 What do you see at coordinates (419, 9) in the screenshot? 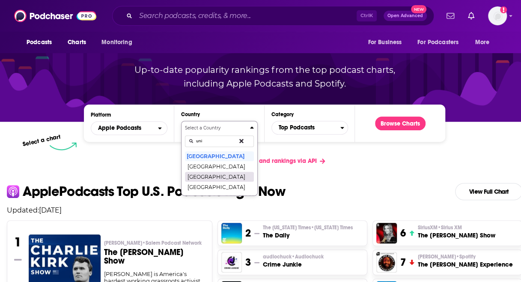
I see `span: New` at bounding box center [419, 9].